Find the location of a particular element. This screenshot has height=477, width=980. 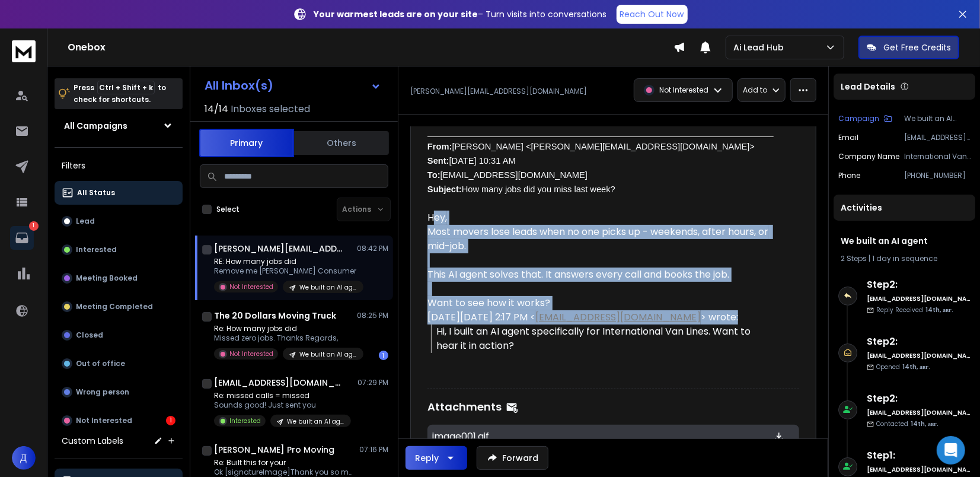

p: Lead Details is located at coordinates (868, 87).